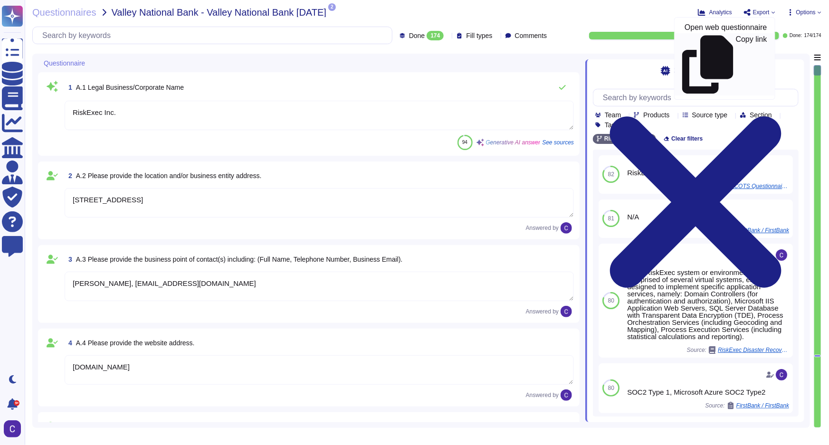  What do you see at coordinates (763, 406) in the screenshot?
I see `span: FirstBank / FirstBank` at bounding box center [763, 406].